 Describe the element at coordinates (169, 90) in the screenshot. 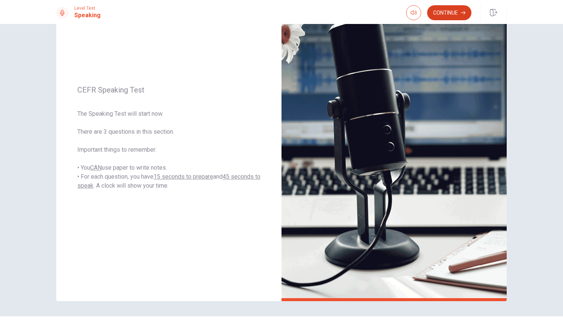

I see `span: CEFR Speaking Test` at that location.